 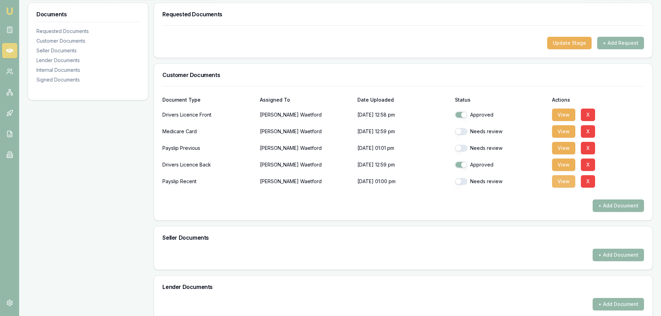 I want to click on div: Medicare Card, so click(x=208, y=131).